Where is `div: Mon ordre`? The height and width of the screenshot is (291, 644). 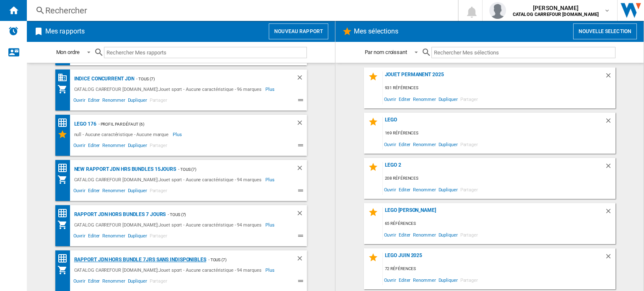
div: Mon ordre is located at coordinates (68, 52).